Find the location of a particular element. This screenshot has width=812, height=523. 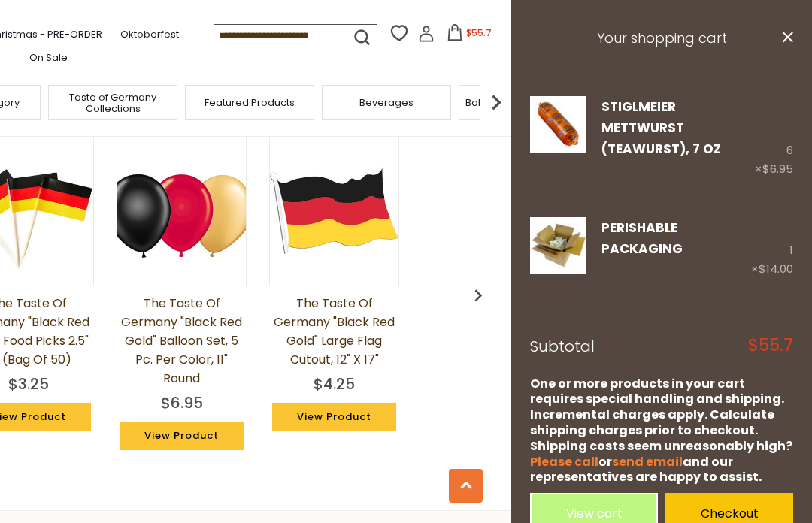

div: $4.25 is located at coordinates (334, 384).